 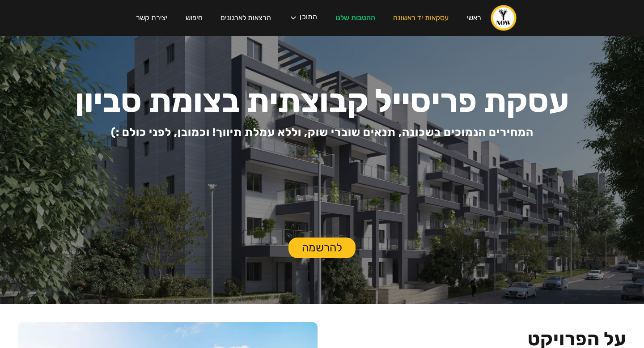 I want to click on a: להרשמה, so click(x=322, y=248).